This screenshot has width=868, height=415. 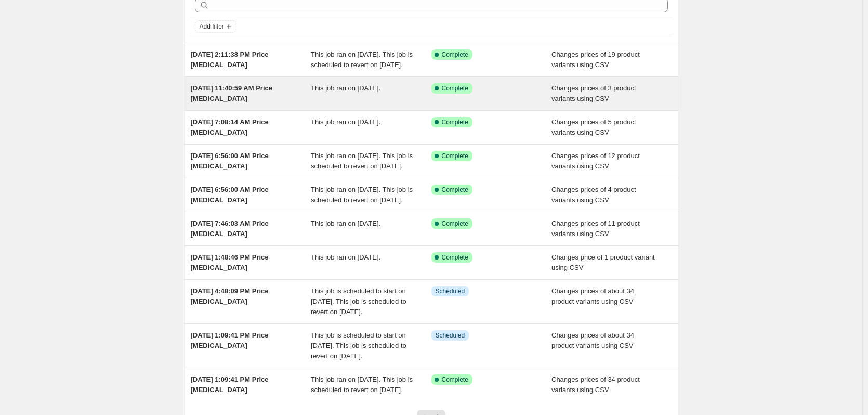 What do you see at coordinates (593, 93) in the screenshot?
I see `span: Changes prices of 3 product variants using CSV` at bounding box center [593, 93].